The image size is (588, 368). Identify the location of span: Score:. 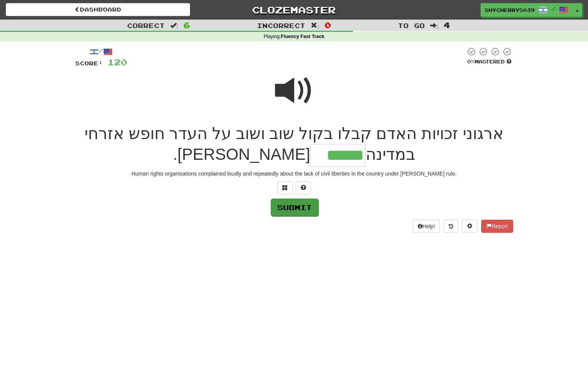
(89, 63).